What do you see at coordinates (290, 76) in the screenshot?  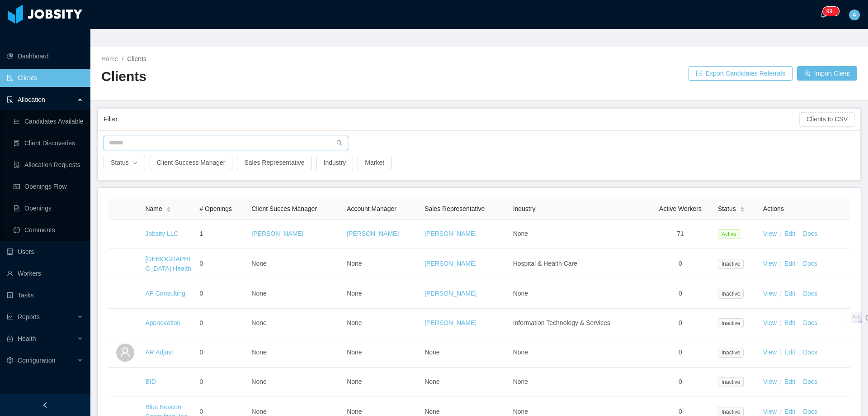 I see `h2: Clients` at bounding box center [290, 76].